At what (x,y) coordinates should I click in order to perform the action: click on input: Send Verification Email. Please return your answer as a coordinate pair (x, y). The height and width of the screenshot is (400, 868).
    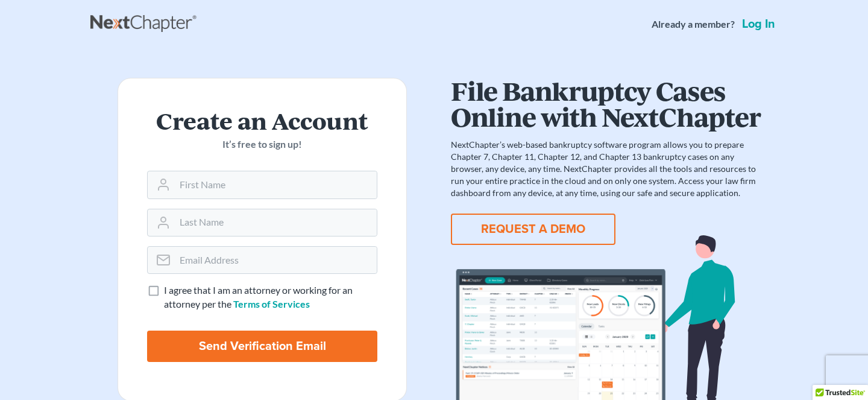
    Looking at the image, I should click on (263, 346).